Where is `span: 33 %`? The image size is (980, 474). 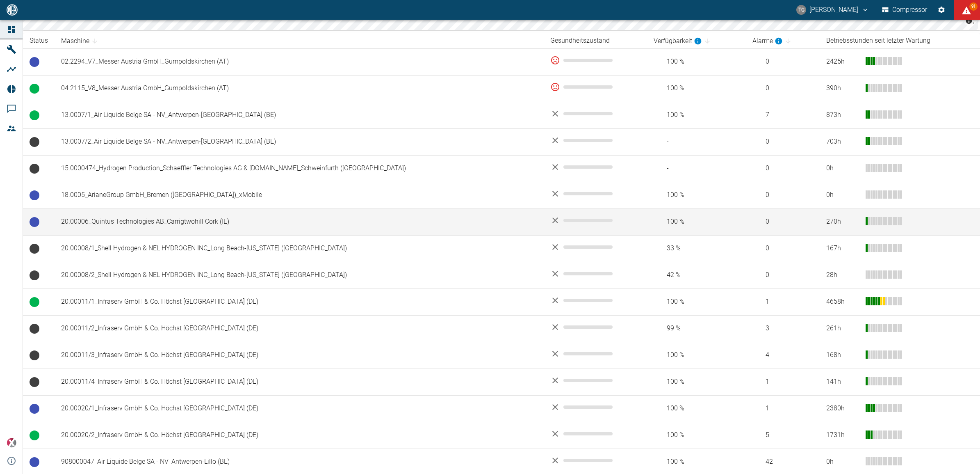 span: 33 % is located at coordinates (696, 248).